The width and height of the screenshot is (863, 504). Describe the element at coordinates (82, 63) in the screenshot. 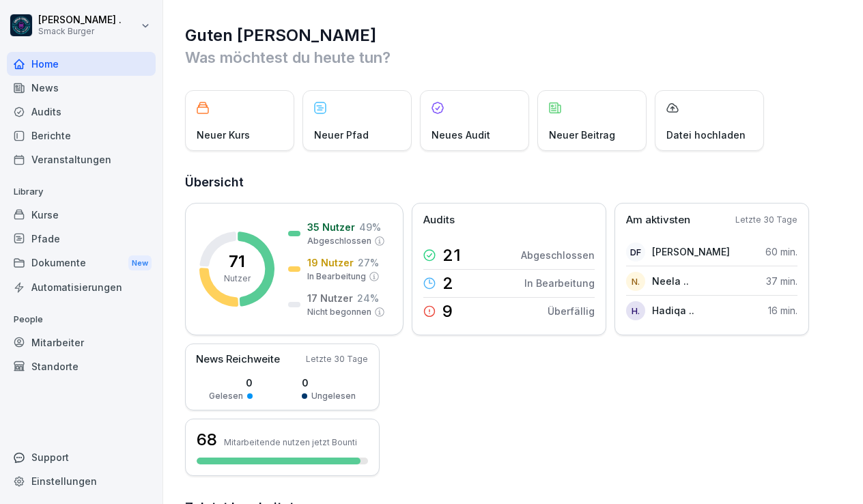

I see `a: Home` at that location.